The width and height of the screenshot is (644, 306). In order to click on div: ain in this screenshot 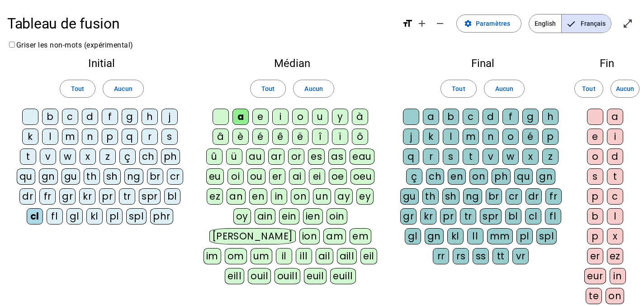, I will do `click(265, 216)`.